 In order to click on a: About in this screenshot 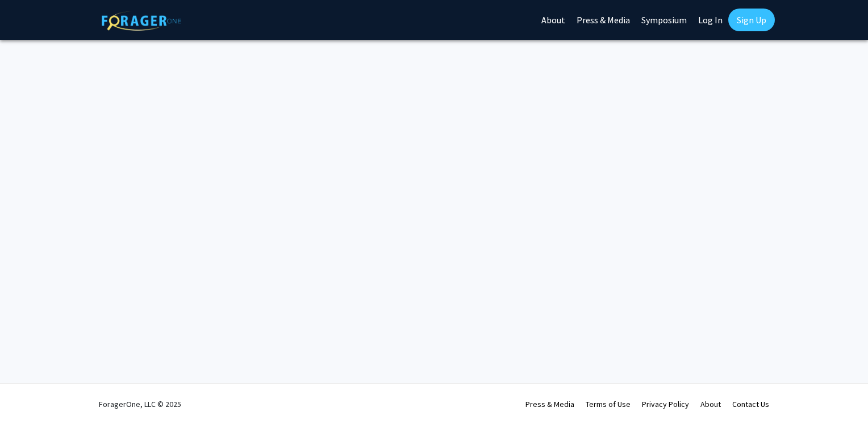, I will do `click(711, 404)`.